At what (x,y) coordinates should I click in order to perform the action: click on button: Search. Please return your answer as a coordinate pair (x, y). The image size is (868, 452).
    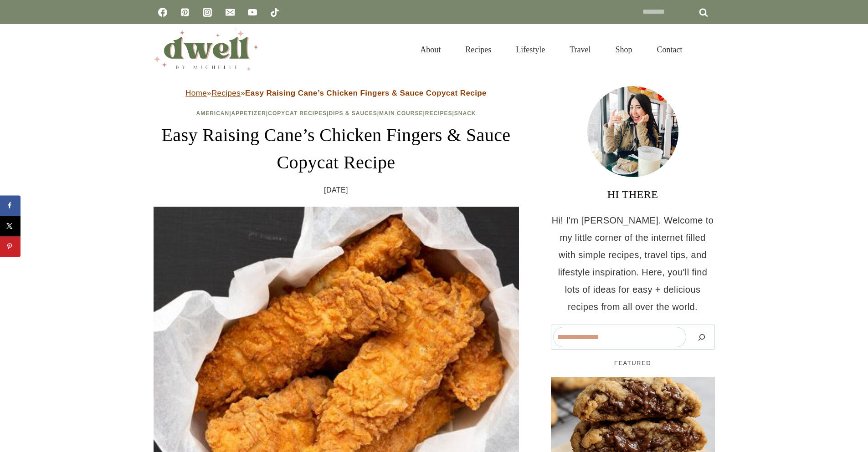
    Looking at the image, I should click on (702, 337).